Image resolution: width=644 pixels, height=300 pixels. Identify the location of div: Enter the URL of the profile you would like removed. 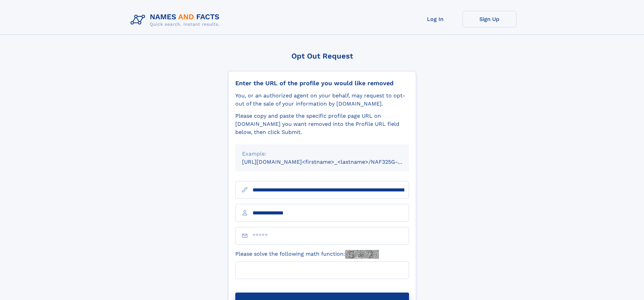
(322, 83).